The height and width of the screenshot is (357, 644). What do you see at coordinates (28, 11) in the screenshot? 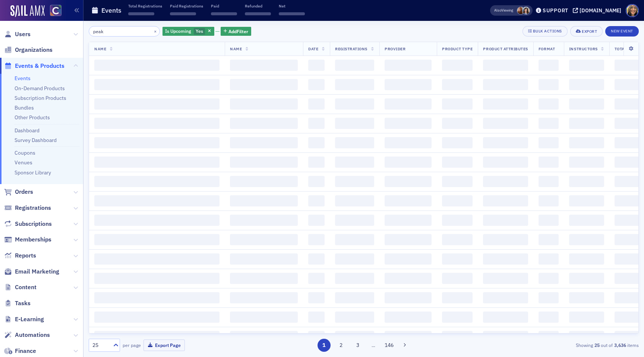
I see `a: SailAMX` at bounding box center [28, 11].